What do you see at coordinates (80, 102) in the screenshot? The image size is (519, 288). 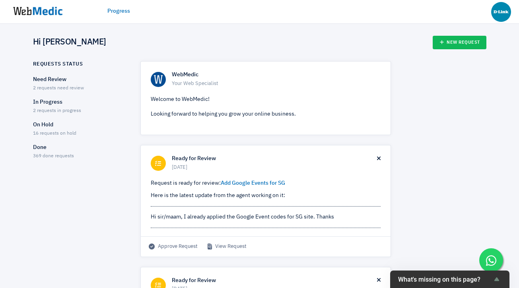 I see `p: In Progress` at bounding box center [80, 102].